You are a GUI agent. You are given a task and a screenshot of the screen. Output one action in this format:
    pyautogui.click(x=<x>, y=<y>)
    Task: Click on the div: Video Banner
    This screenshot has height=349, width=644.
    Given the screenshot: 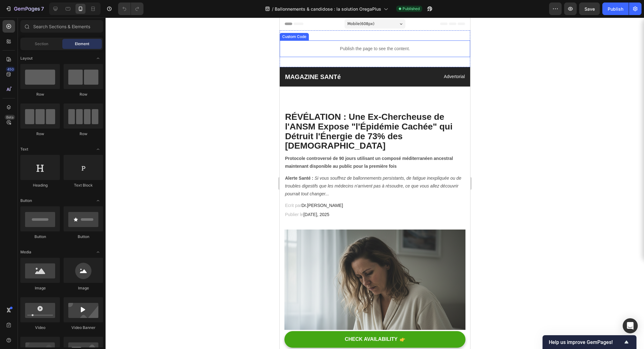 What is the action you would take?
    pyautogui.click(x=83, y=327)
    